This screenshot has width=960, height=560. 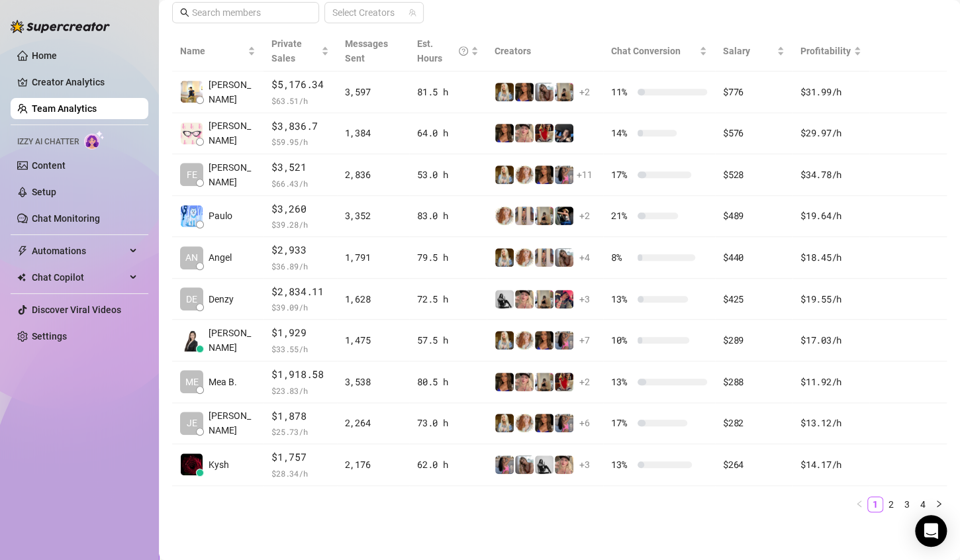 What do you see at coordinates (907, 504) in the screenshot?
I see `a: 3` at bounding box center [907, 504].